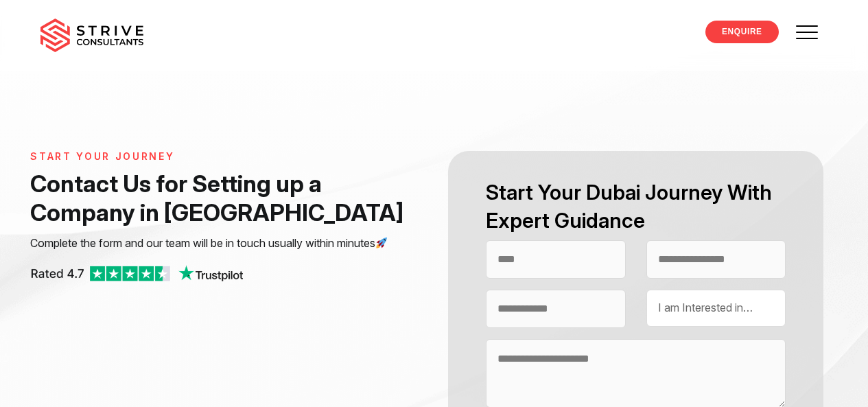  I want to click on p: Complete the form and our team will be in touch usually within minutes, so click(223, 243).